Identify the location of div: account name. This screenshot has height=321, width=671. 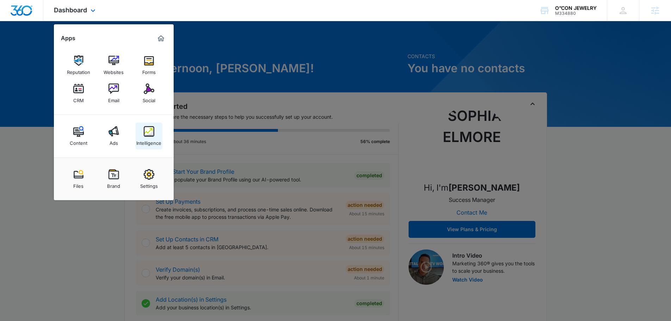
(576, 8).